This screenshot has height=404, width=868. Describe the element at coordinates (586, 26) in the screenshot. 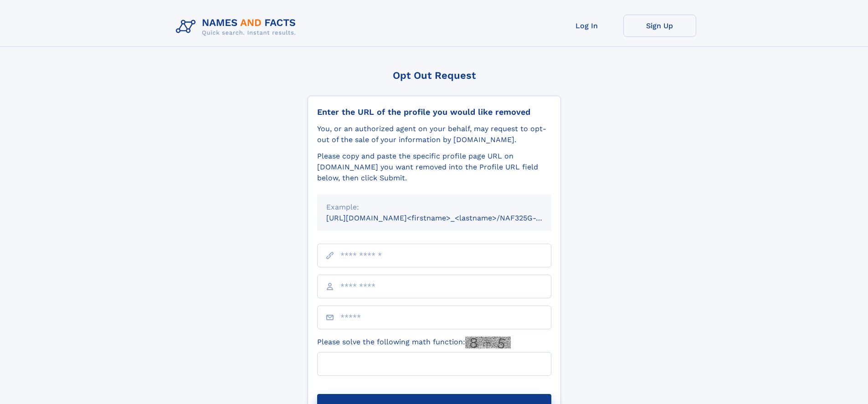

I see `a: Log In` at that location.